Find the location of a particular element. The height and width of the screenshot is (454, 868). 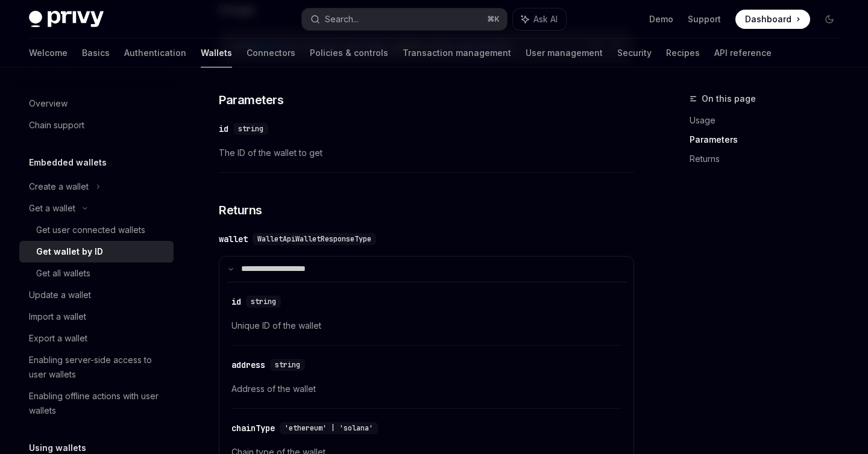

a: Chain support is located at coordinates (96, 125).